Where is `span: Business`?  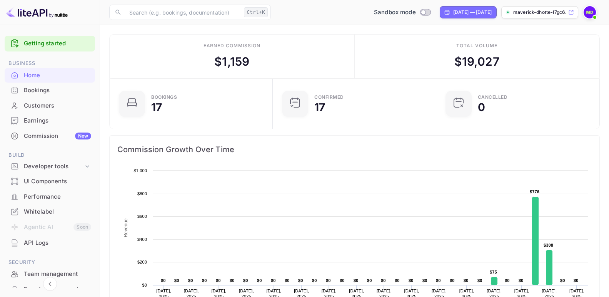
span: Business is located at coordinates (50, 64).